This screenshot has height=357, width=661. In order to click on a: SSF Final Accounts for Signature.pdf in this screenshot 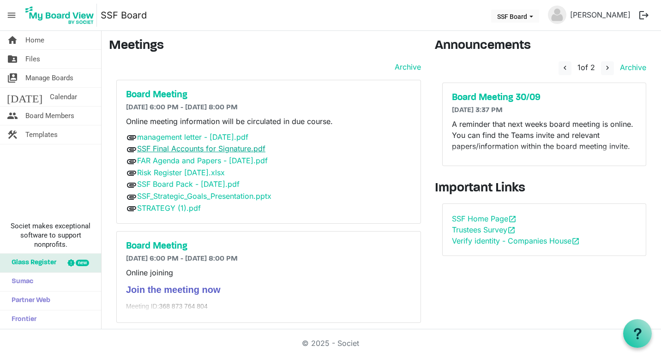, I will do `click(201, 149)`.